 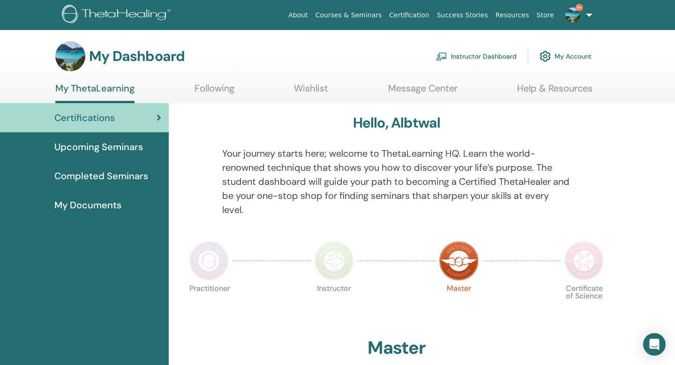 What do you see at coordinates (396, 181) in the screenshot?
I see `p: Your journey starts here; welcome to ThetaLearning HQ. Learn the world-renowned technique that sh...` at bounding box center [396, 181].